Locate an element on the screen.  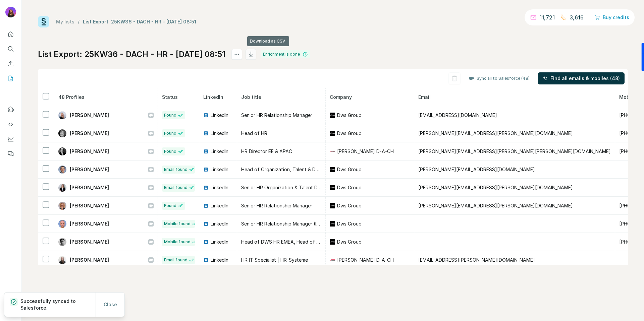
button: Feedback is located at coordinates (11, 154).